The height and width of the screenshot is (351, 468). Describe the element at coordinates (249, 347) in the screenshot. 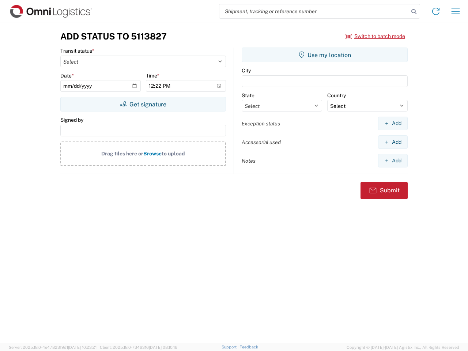

I see `a: Feedback` at that location.